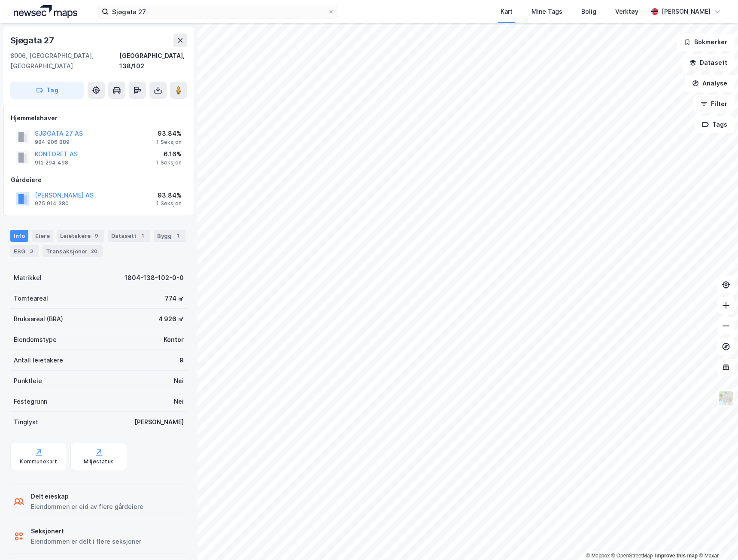 This screenshot has width=738, height=560. Describe the element at coordinates (28, 278) in the screenshot. I see `div: Matrikkel` at that location.